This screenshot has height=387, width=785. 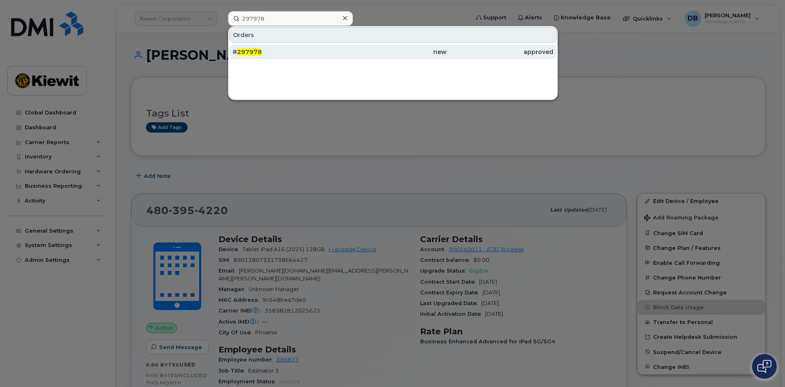 I want to click on div: new, so click(x=392, y=52).